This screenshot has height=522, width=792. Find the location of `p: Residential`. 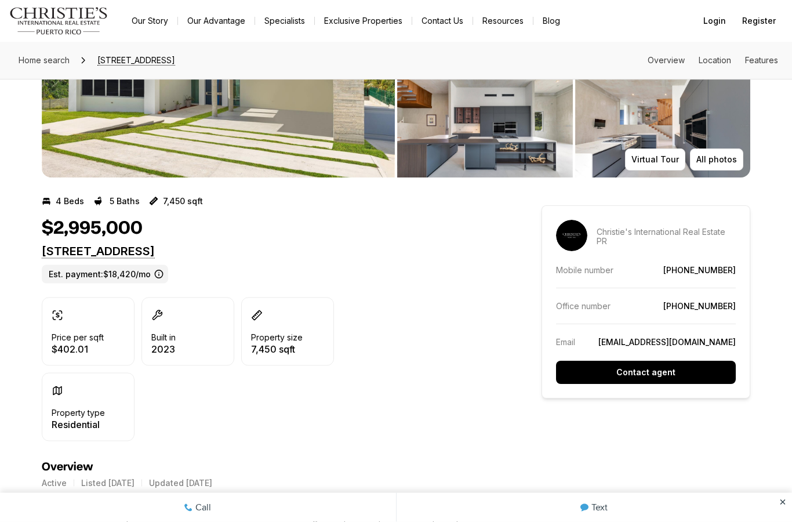

p: Residential is located at coordinates (78, 424).